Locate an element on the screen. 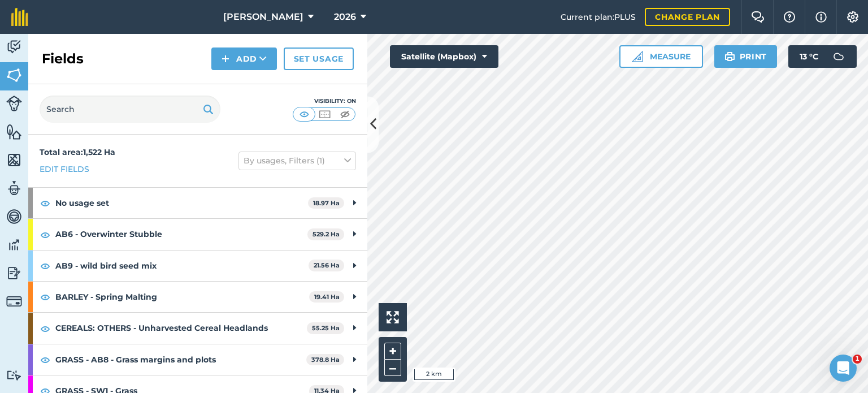 The width and height of the screenshot is (868, 393). strong: 18.97 Ha is located at coordinates (326, 203).